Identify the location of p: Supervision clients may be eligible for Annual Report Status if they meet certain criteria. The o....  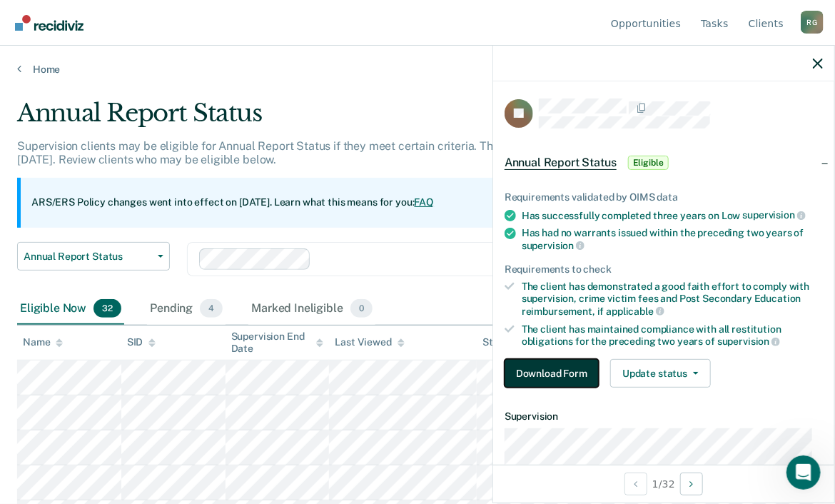
(376, 152).